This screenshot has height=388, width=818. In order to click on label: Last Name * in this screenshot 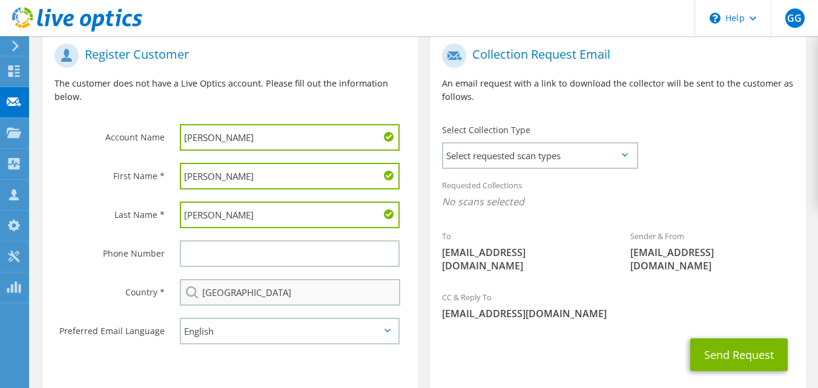, I will do `click(110, 211)`.